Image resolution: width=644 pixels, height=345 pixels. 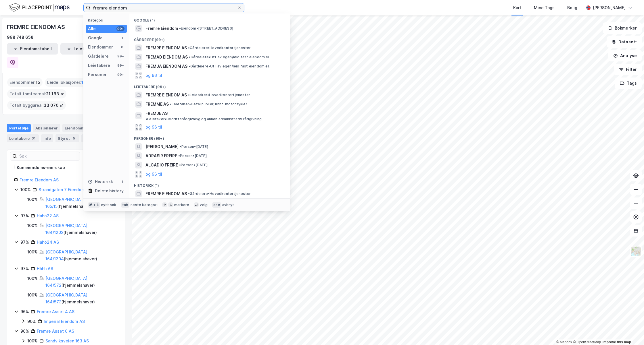 What do you see at coordinates (39, 180) in the screenshot?
I see `a: Fremre Eiendom AS` at bounding box center [39, 180].